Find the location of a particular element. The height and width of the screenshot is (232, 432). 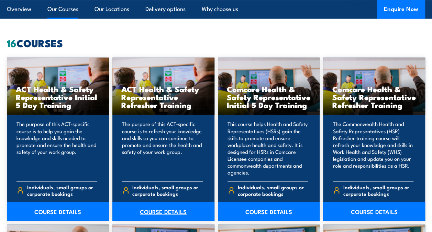

h2: COURSES is located at coordinates (216, 43).